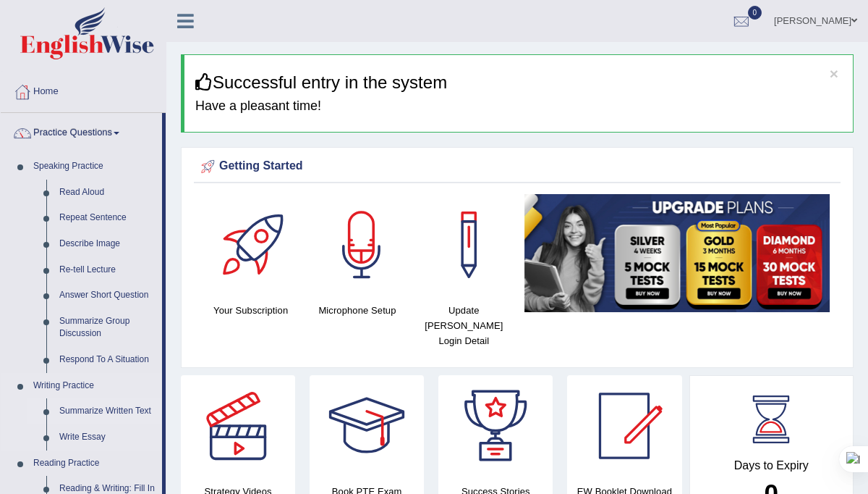  I want to click on h4: Microphone Setup, so click(357, 310).